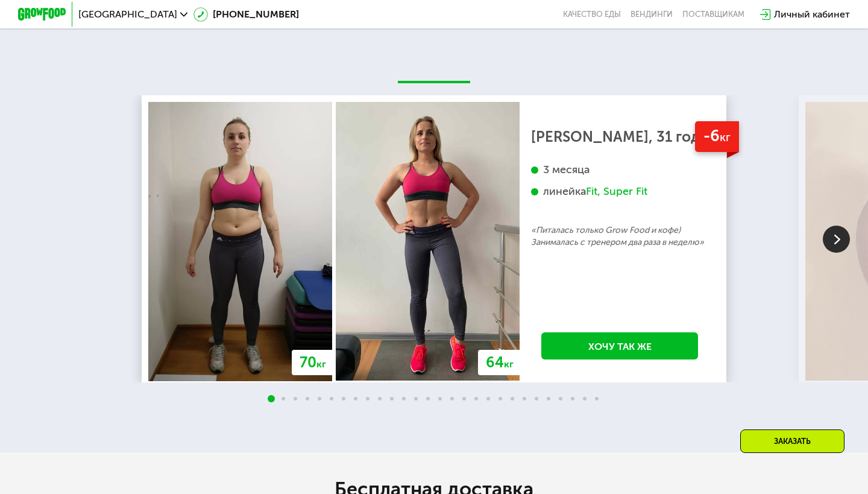  Describe the element at coordinates (812, 14) in the screenshot. I see `div: Личный кабинет` at that location.